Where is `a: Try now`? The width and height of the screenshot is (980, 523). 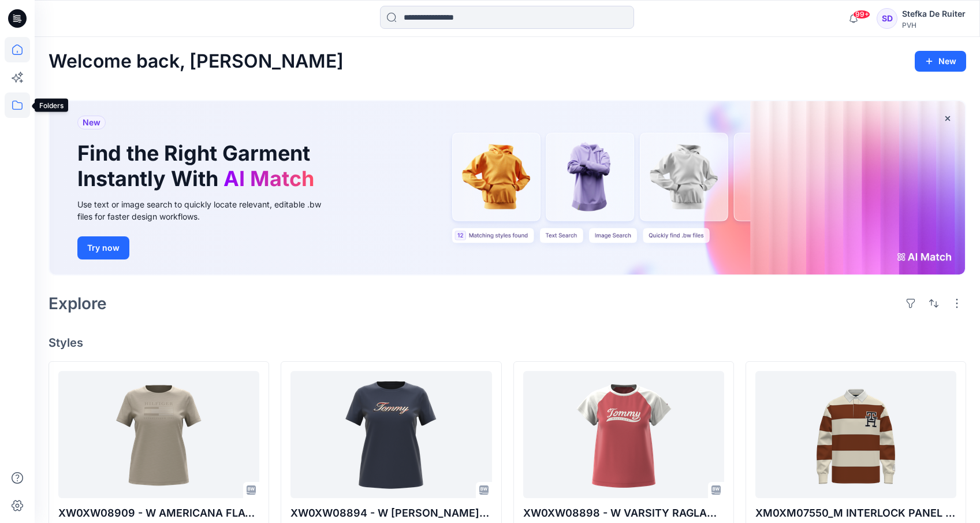 a: Try now is located at coordinates (103, 248).